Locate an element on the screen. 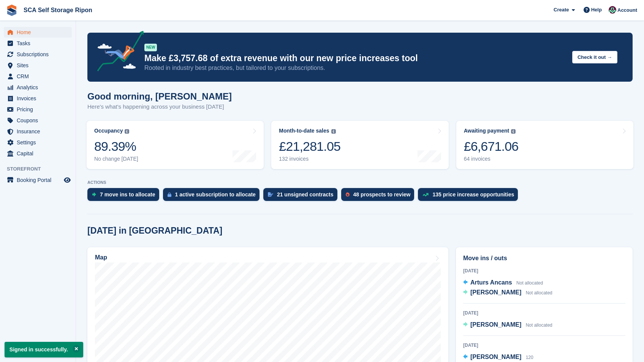 The height and width of the screenshot is (362, 644). span: Sites is located at coordinates (40, 65).